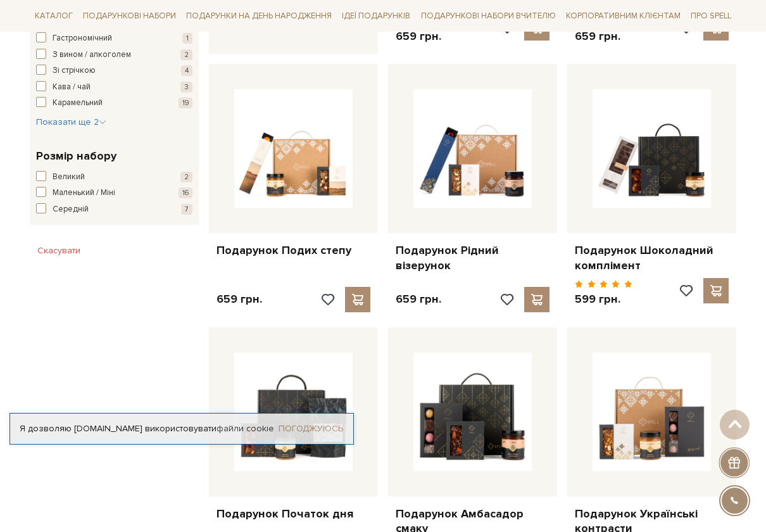  I want to click on span: Розмір набору, so click(76, 156).